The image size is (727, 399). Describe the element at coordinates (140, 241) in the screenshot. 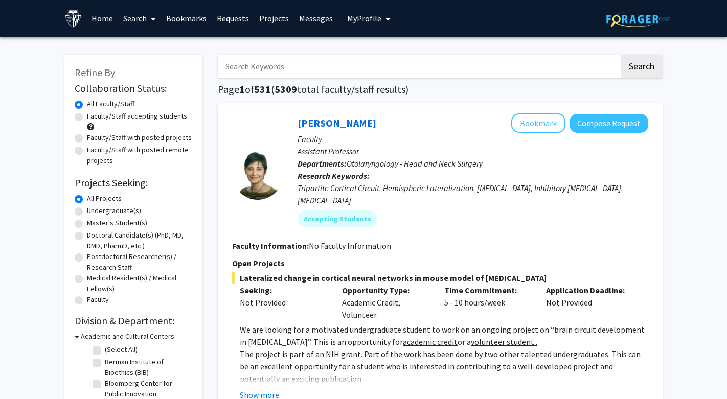

I see `label: Doctoral Candidate(s) (PhD, MD, DMD, PharmD, etc.)` at that location.